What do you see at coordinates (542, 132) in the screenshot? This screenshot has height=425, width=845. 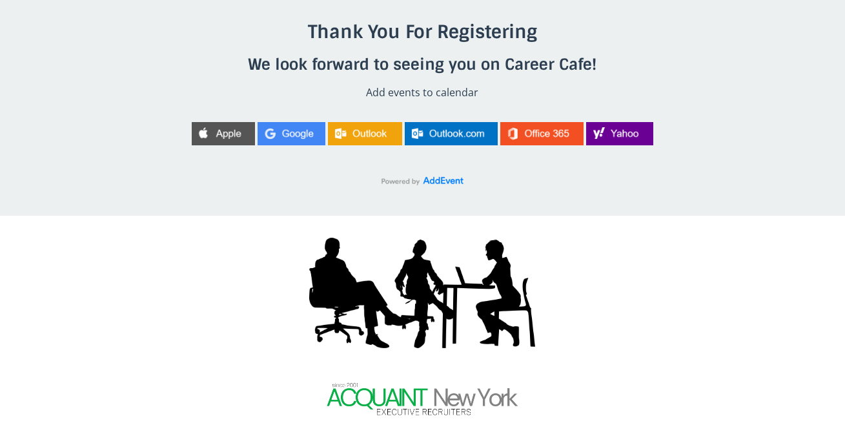 I see `a: Office 365` at bounding box center [542, 132].